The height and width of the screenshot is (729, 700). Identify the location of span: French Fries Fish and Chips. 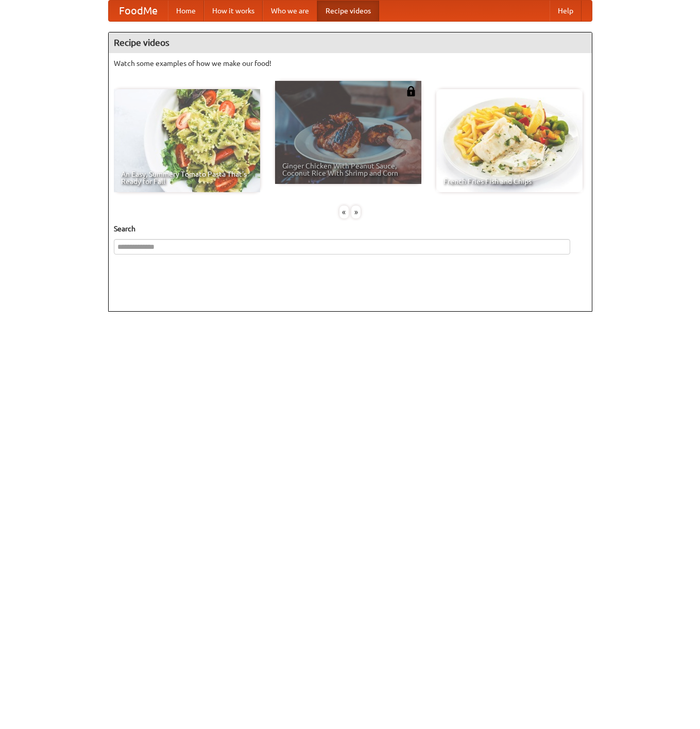
(509, 182).